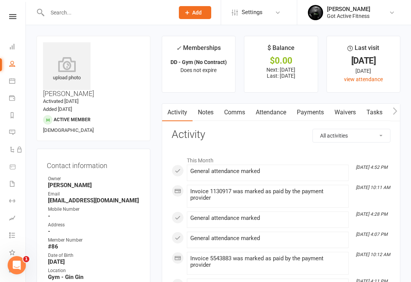  What do you see at coordinates (177, 112) in the screenshot?
I see `a: Activity` at bounding box center [177, 112].